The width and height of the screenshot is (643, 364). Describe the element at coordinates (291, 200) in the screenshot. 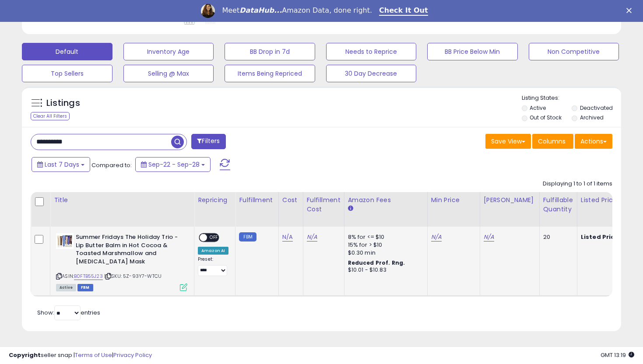

I see `div: Cost` at that location.